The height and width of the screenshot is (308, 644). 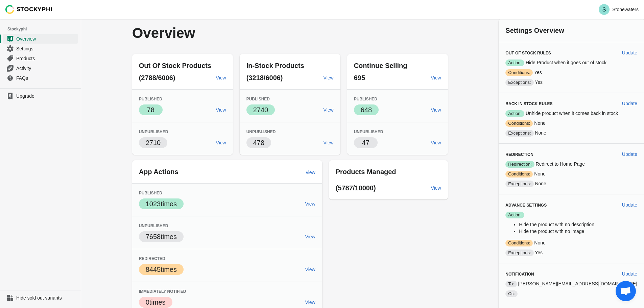 What do you see at coordinates (259, 143) in the screenshot?
I see `p: 478` at bounding box center [259, 143].